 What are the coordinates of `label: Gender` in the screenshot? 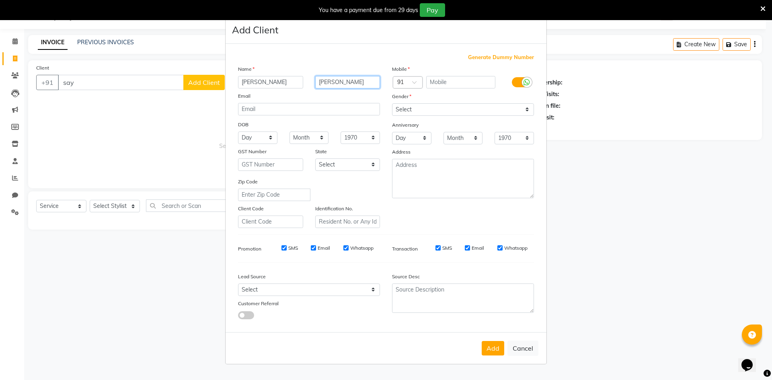 It's located at (402, 96).